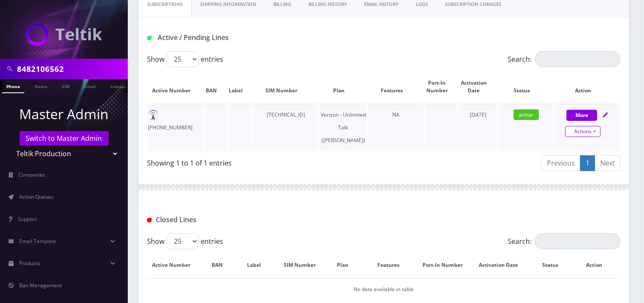 The height and width of the screenshot is (303, 644). Describe the element at coordinates (120, 86) in the screenshot. I see `a: Company` at that location.